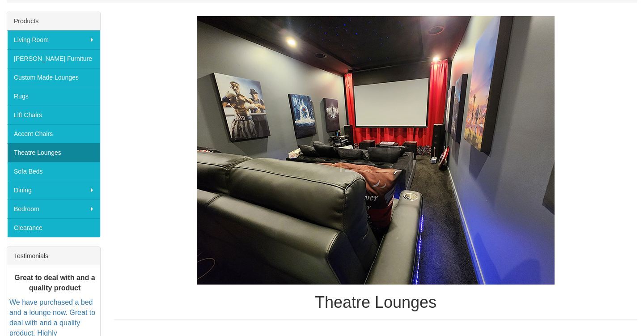  What do you see at coordinates (375, 302) in the screenshot?
I see `h1: Theatre Lounges` at bounding box center [375, 302].